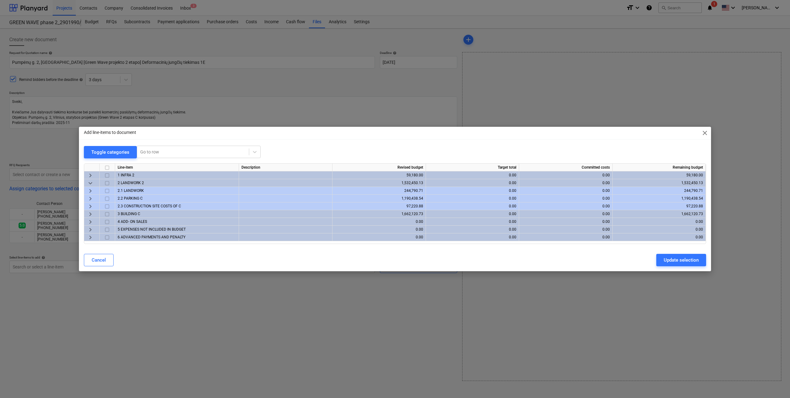  Describe the element at coordinates (379, 167) in the screenshot. I see `div: Revised budget` at that location.